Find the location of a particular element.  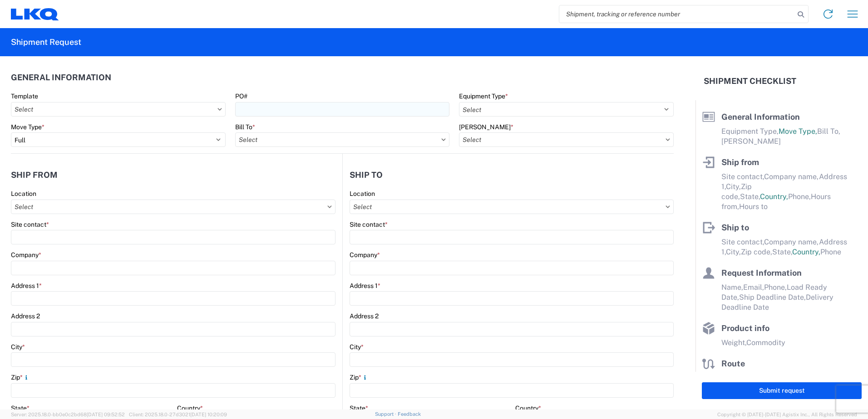

label: PO# is located at coordinates (241, 96).